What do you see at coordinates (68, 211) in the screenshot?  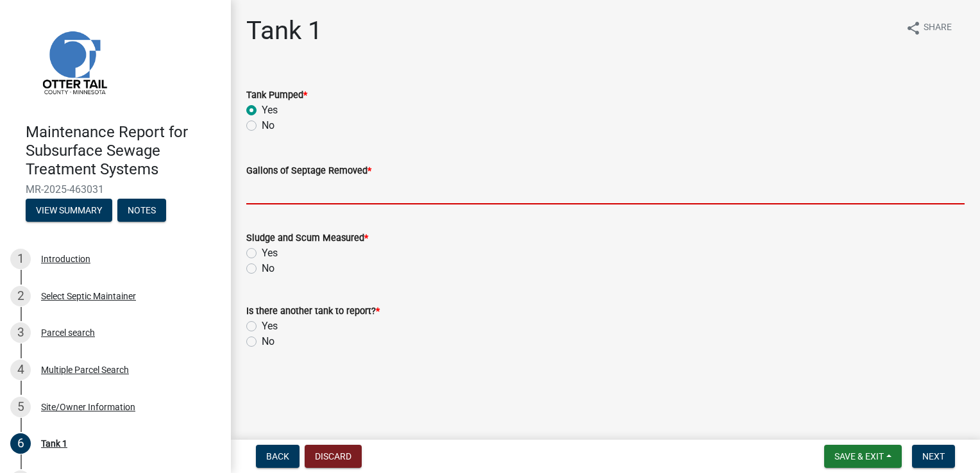 I see `wm-modal-confirm: Summary` at bounding box center [68, 211].